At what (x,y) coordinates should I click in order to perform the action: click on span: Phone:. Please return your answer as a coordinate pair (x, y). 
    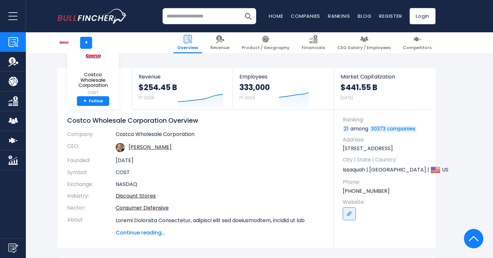
    Looking at the image, I should click on (386, 182).